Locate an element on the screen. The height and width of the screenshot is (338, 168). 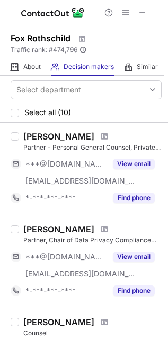
span: Decision makers is located at coordinates (88, 67).